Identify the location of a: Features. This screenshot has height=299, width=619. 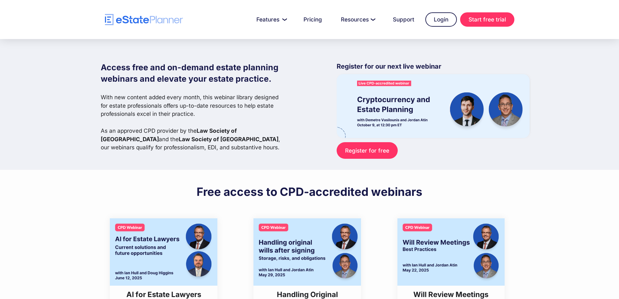
(270, 19).